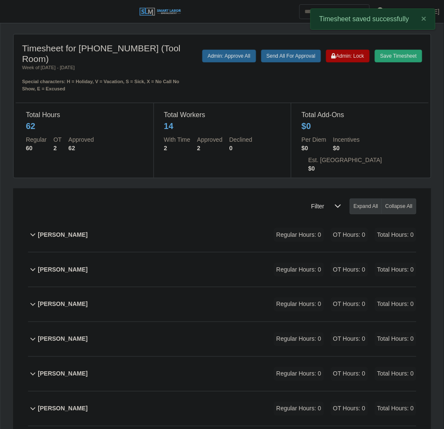 The image size is (444, 429). Describe the element at coordinates (36, 148) in the screenshot. I see `dd: 60` at that location.